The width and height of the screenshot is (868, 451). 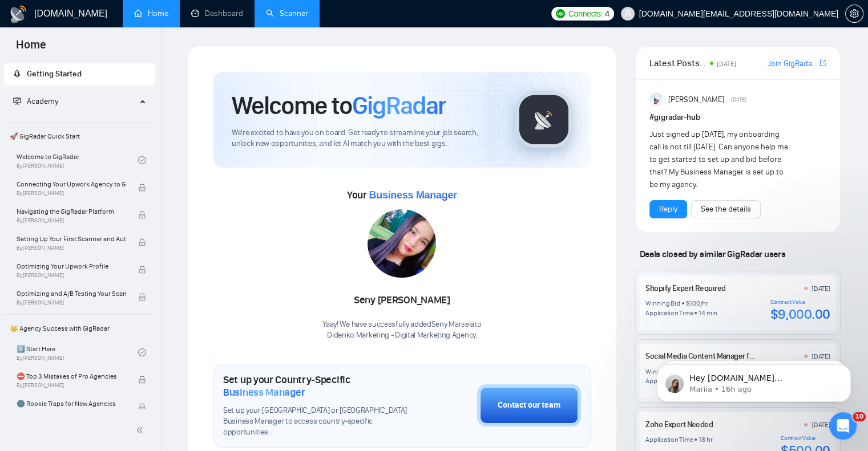 What do you see at coordinates (823, 63) in the screenshot?
I see `a: export` at bounding box center [823, 63].